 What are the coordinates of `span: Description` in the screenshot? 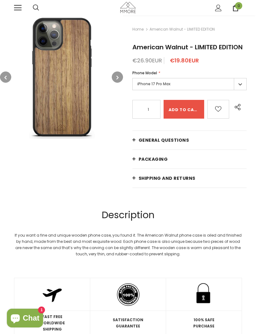 It's located at (128, 215).